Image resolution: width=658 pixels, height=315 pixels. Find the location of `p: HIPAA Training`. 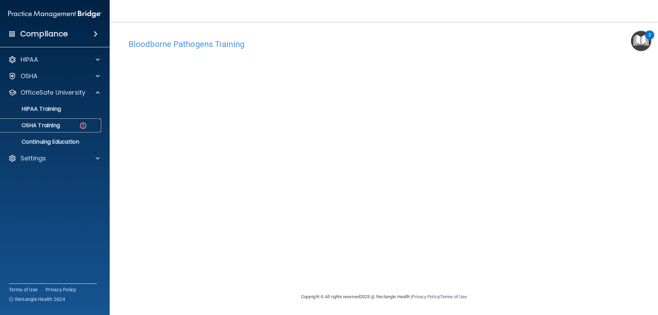

p: HIPAA Training is located at coordinates (33, 109).